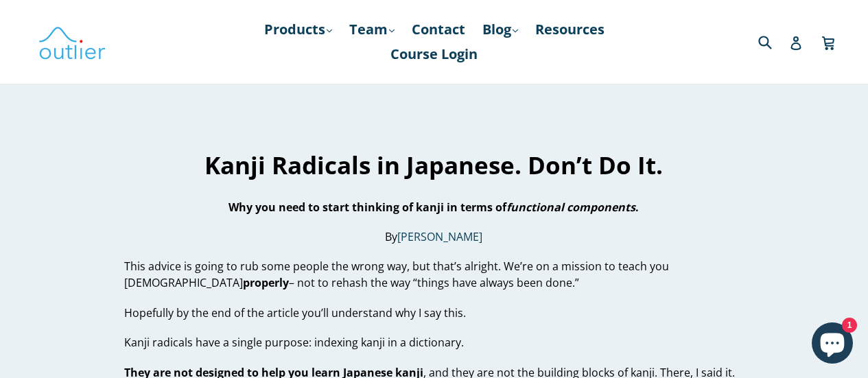  What do you see at coordinates (434, 313) in the screenshot?
I see `p: Hopefully by the end of the article you’ll understand why I say this.` at bounding box center [434, 313].